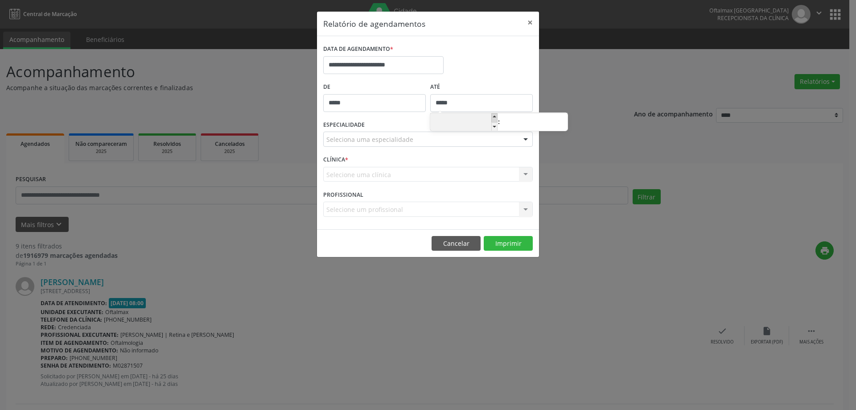 This screenshot has width=856, height=410. I want to click on label: DATA DE AGENDAMENTO, so click(358, 49).